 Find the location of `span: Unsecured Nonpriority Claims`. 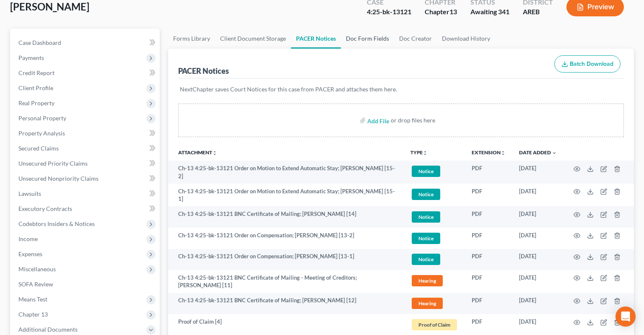

span: Unsecured Nonpriority Claims is located at coordinates (59, 178).